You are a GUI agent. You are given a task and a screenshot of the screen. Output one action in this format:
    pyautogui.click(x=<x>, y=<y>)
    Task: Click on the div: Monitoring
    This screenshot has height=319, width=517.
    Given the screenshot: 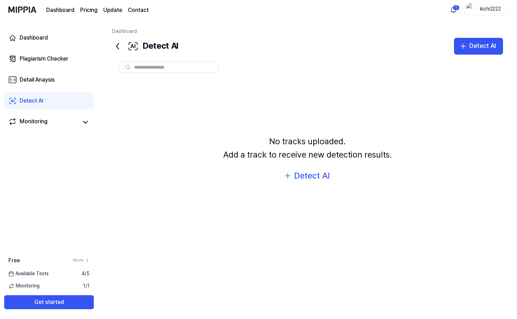 What is the action you would take?
    pyautogui.click(x=34, y=122)
    